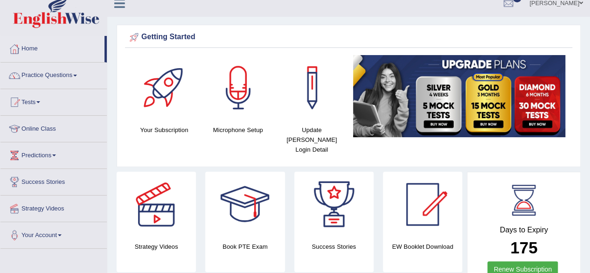 The image size is (590, 273). Describe the element at coordinates (245, 246) in the screenshot. I see `h4: Book PTE Exam` at that location.